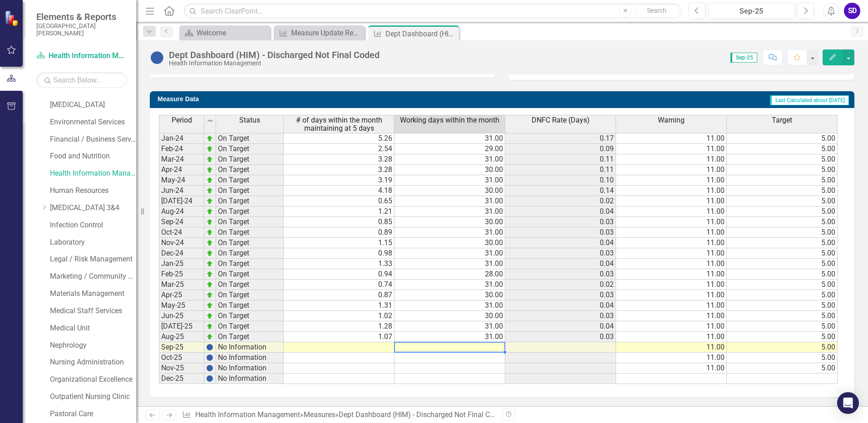  Describe the element at coordinates (852, 11) in the screenshot. I see `div: SD` at that location.